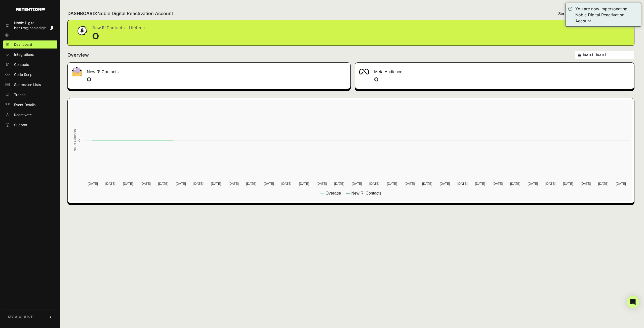 The height and width of the screenshot is (328, 644). I want to click on div: Noble Digital..., so click(34, 23).